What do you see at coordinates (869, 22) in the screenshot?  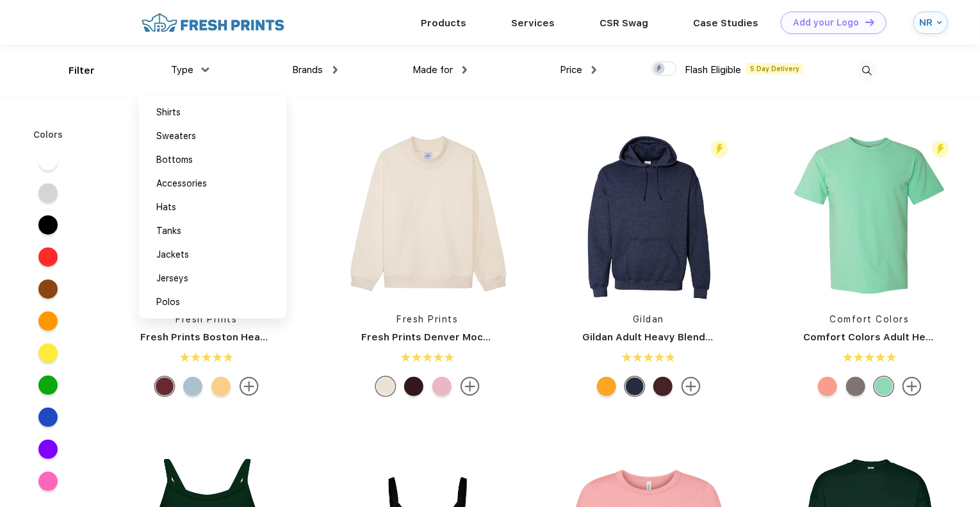 I see `img: DT` at bounding box center [869, 22].